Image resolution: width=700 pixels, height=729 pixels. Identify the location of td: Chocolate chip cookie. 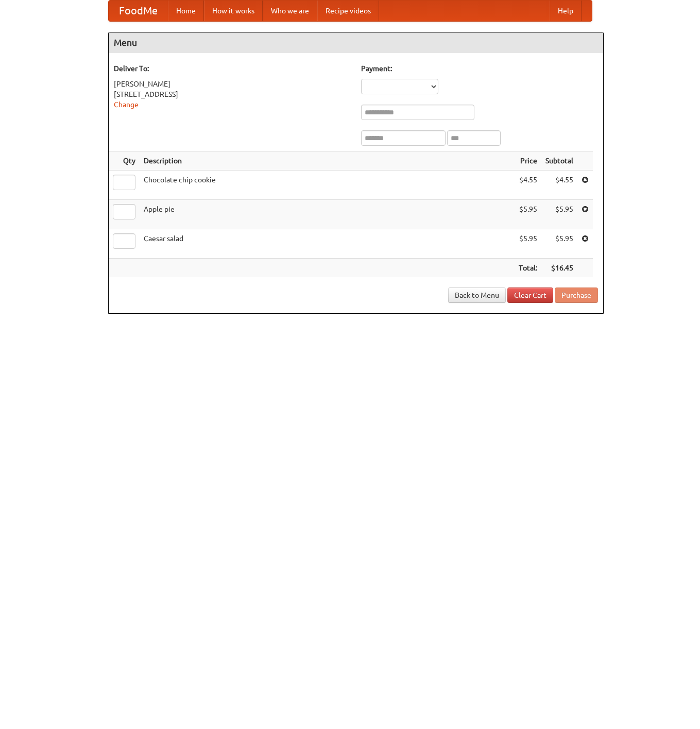
(327, 185).